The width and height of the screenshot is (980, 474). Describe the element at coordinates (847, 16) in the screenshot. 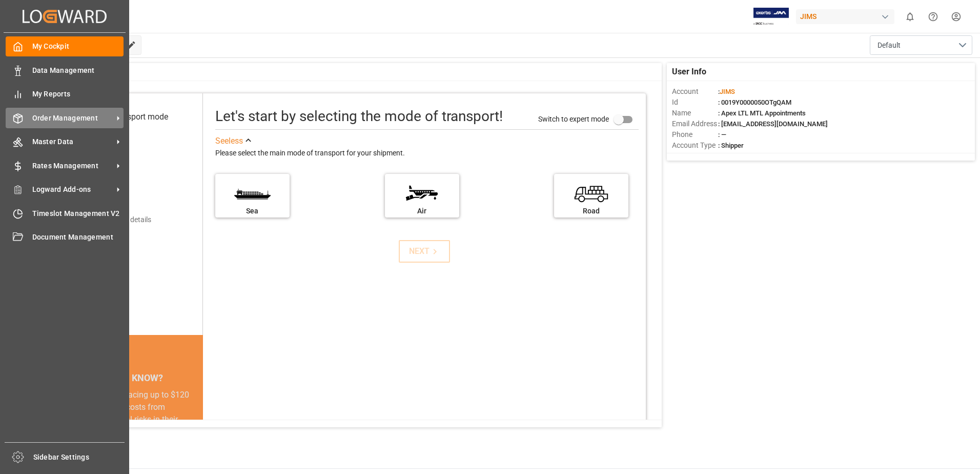

I see `button: JIMS` at that location.